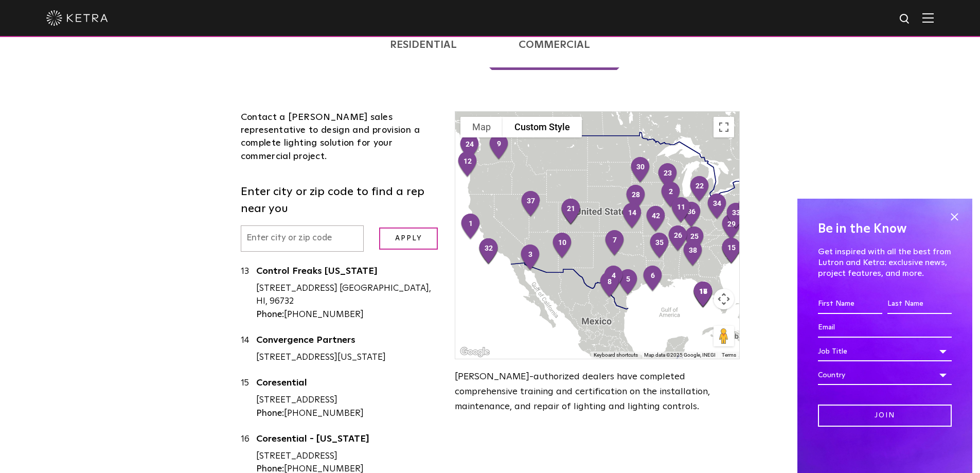  Describe the element at coordinates (717, 207) in the screenshot. I see `div: 34` at that location.